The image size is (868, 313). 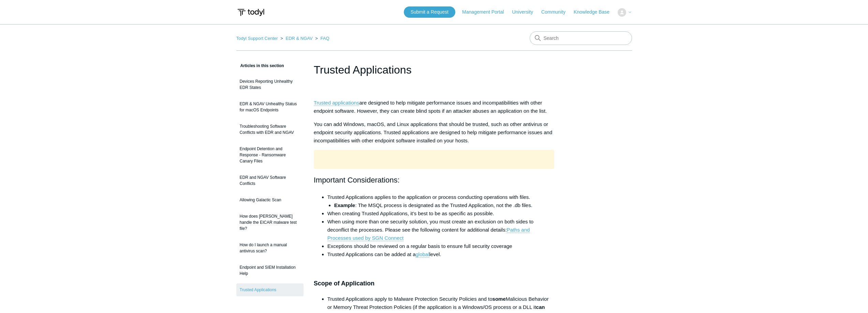 I want to click on li: Exceptions should be reviewed on a regular basis to ensure full security coverage, so click(x=441, y=246).